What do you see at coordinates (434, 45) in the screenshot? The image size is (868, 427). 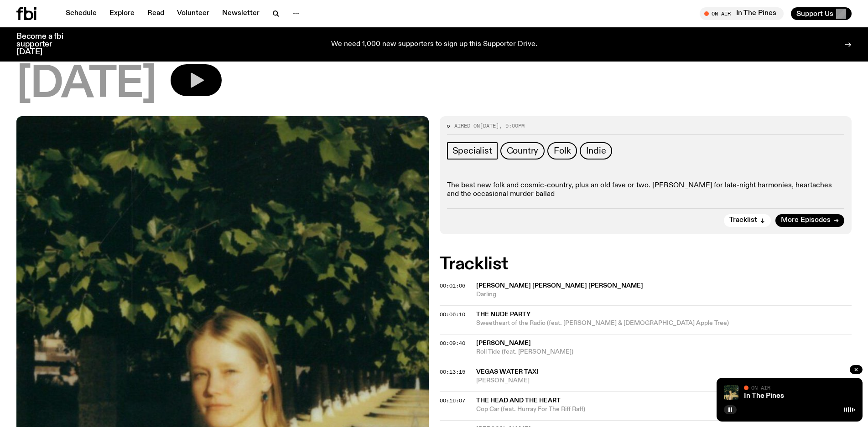 I see `p: We need 1,000 new supporters to sign up this Supporter Drive.` at bounding box center [434, 45].